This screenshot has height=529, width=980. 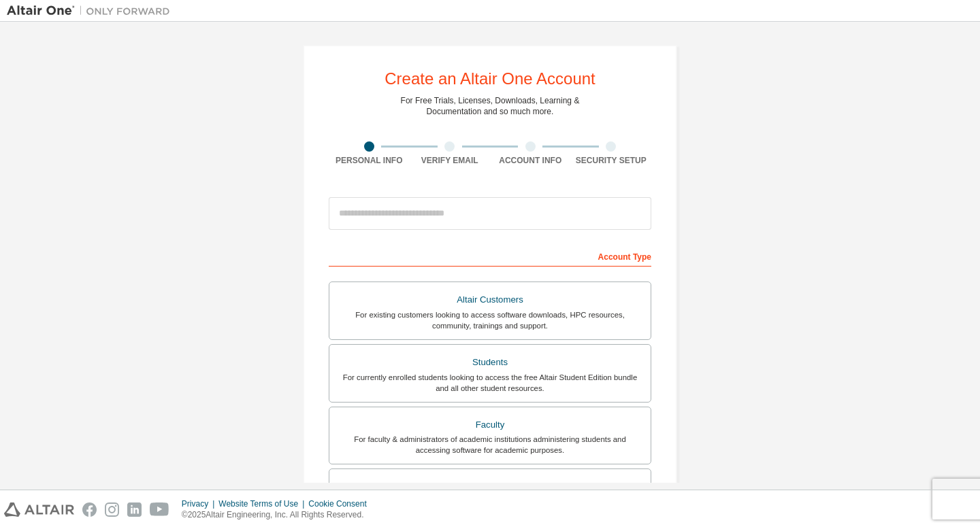 What do you see at coordinates (490, 383) in the screenshot?
I see `div: For currently enrolled students looking to access the free Altair Student Edition bundle and all ...` at bounding box center [490, 383].